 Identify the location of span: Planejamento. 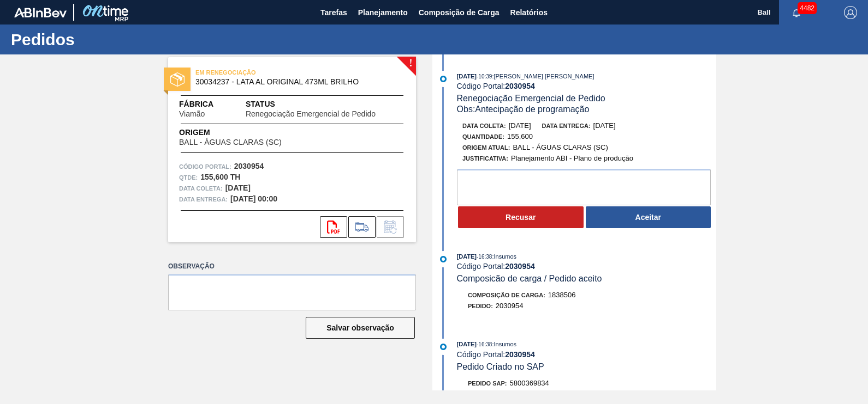
(383, 13).